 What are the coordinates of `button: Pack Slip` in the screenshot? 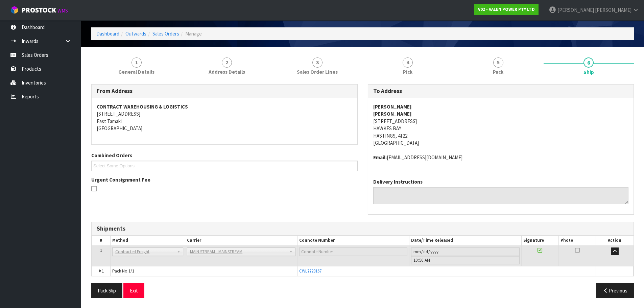 It's located at (107, 290).